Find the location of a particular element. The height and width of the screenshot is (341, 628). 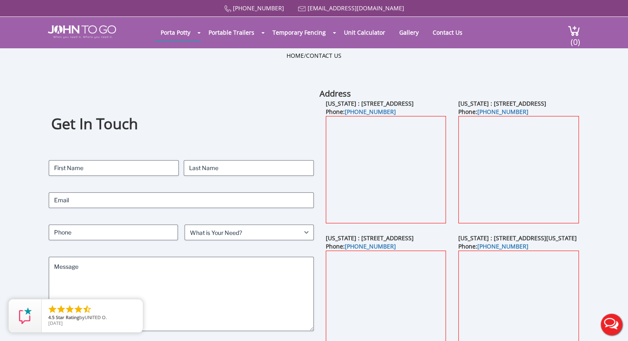

input: First Name is located at coordinates (114, 168).